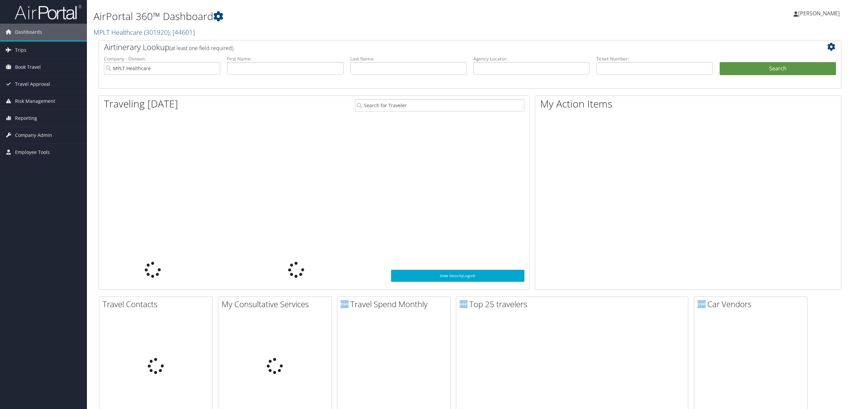 The width and height of the screenshot is (853, 409). I want to click on label: Agency Locator:, so click(531, 59).